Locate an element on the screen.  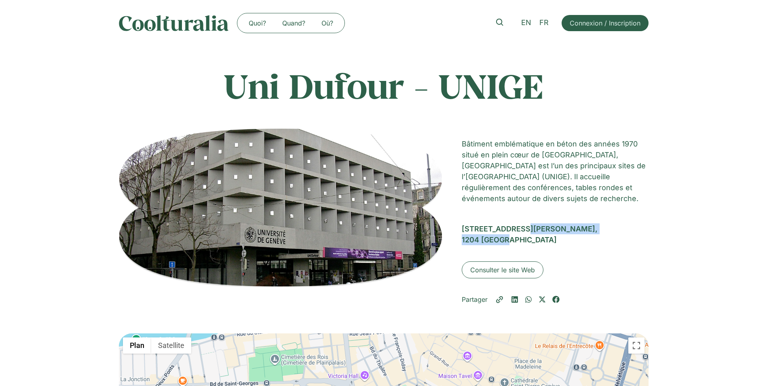
button: Afficher les images satellite is located at coordinates (171, 345).